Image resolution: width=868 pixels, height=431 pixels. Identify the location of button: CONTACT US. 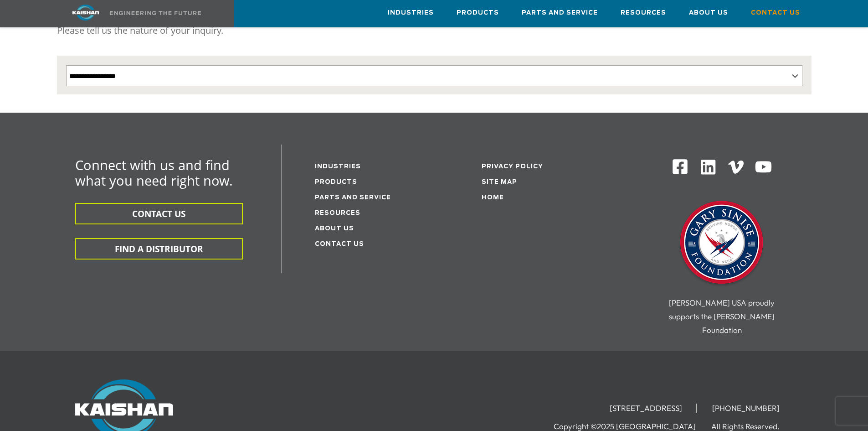
(159, 214).